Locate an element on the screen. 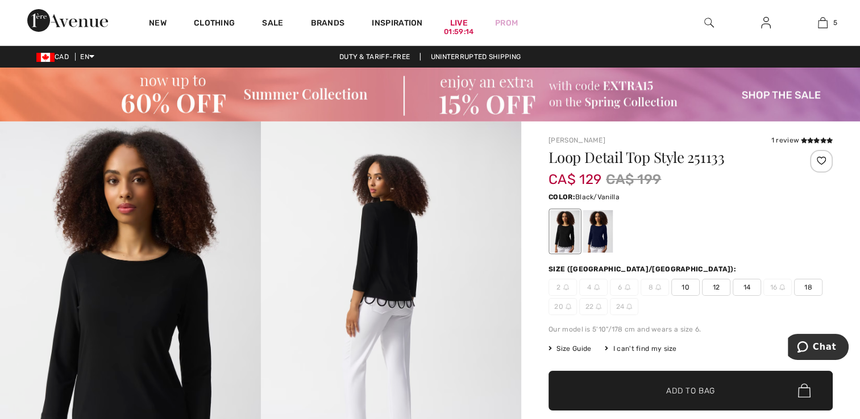 The width and height of the screenshot is (860, 419). span: 20 is located at coordinates (563, 307).